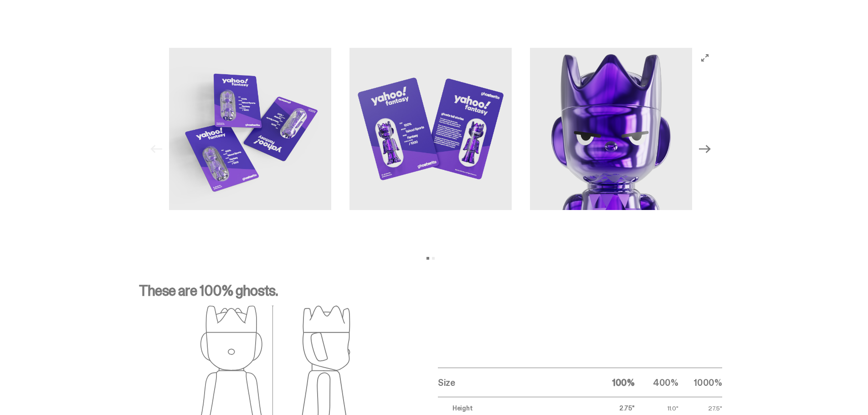  Describe the element at coordinates (428, 258) in the screenshot. I see `button: View slide 1` at that location.